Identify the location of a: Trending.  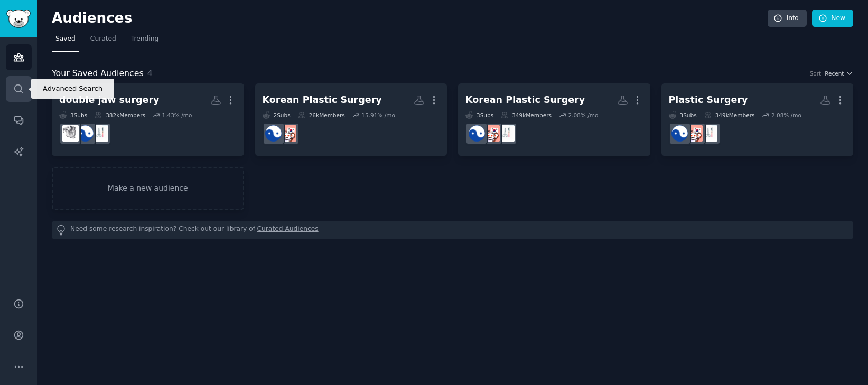
(145, 41).